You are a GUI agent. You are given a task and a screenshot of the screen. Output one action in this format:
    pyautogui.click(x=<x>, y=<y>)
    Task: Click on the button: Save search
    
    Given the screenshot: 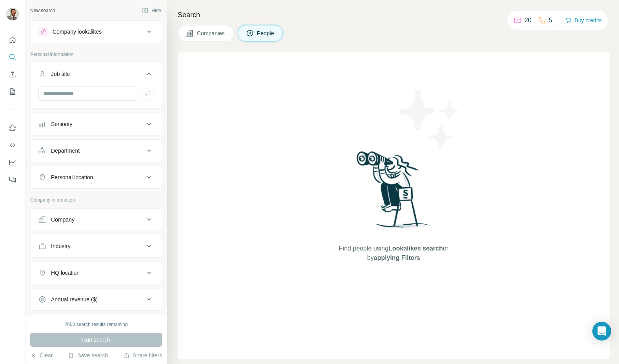 What is the action you would take?
    pyautogui.click(x=88, y=356)
    